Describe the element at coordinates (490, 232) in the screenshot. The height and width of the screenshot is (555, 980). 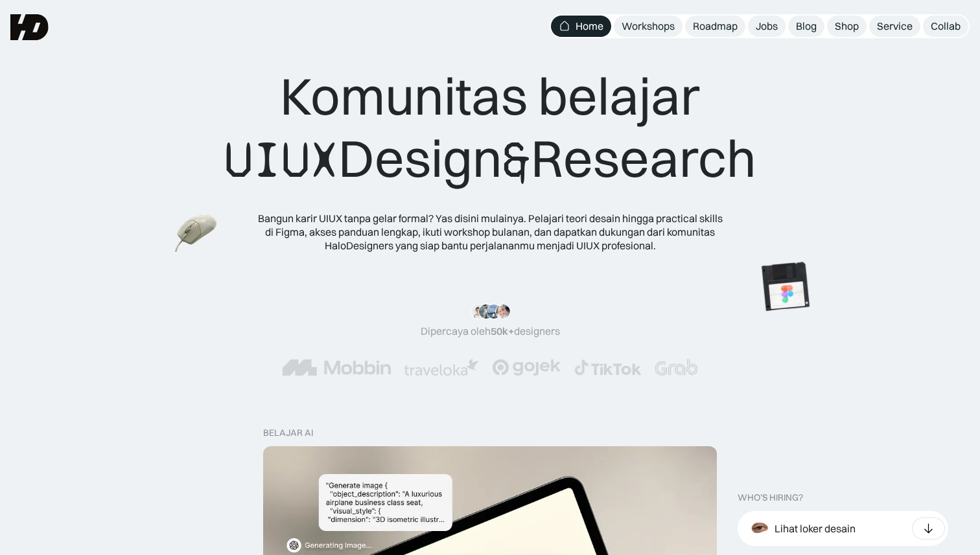
I see `div: Bangun karir UIUX tanpa gelar formal? Yas disini mulainya. Pelajari teori desain hingga practical...` at that location.